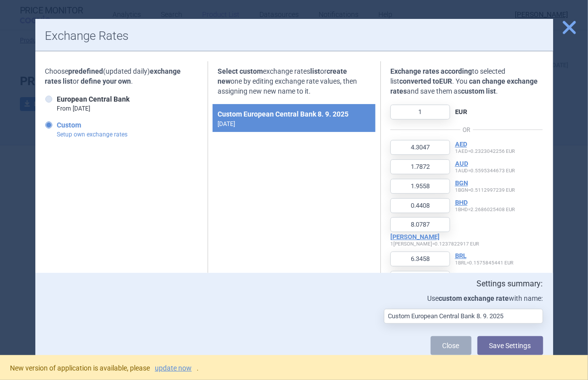 This screenshot has width=588, height=380. Describe the element at coordinates (240, 71) in the screenshot. I see `strong: Select custom` at that location.